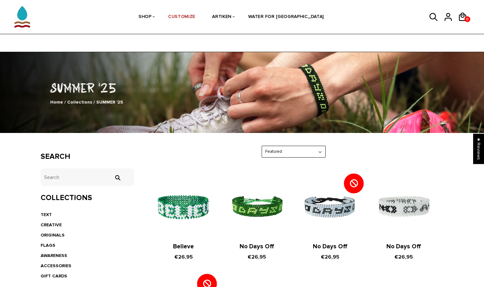 This screenshot has width=484, height=287. What do you see at coordinates (468, 19) in the screenshot?
I see `a: 0` at bounding box center [468, 19].